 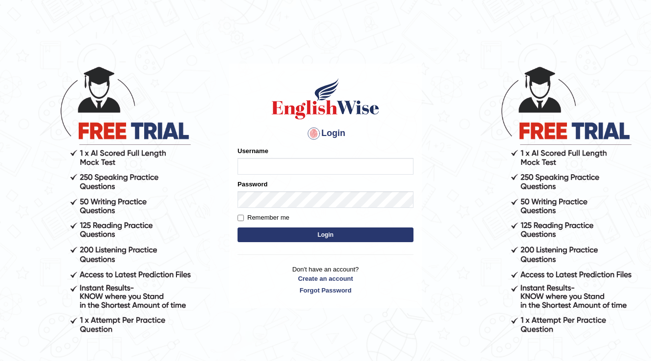 I want to click on img: Logo of English Wise sign in for intelligent practice with AI, so click(x=326, y=99).